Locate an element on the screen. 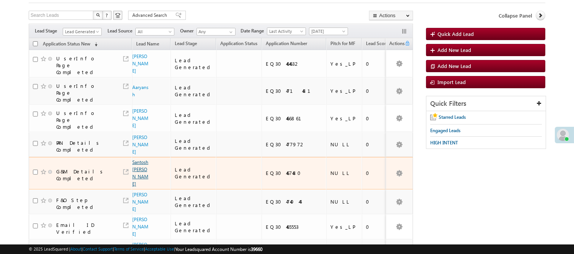 Image resolution: width=574 pixels, height=254 pixels. span: © 2025 LeadSquared | | | | | is located at coordinates (145, 249).